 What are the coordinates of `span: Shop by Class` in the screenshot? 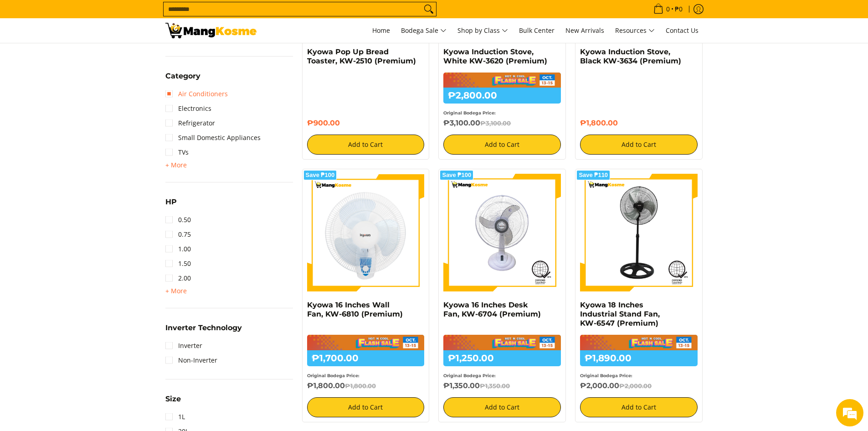 It's located at (483, 31).